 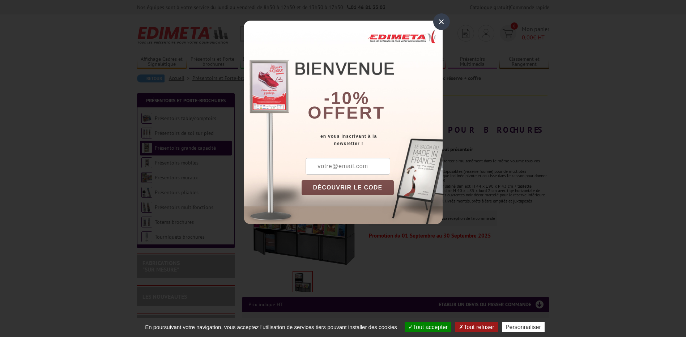 What do you see at coordinates (348, 188) in the screenshot?
I see `button: DÉCOUVRIR LE CODE` at bounding box center [348, 188].